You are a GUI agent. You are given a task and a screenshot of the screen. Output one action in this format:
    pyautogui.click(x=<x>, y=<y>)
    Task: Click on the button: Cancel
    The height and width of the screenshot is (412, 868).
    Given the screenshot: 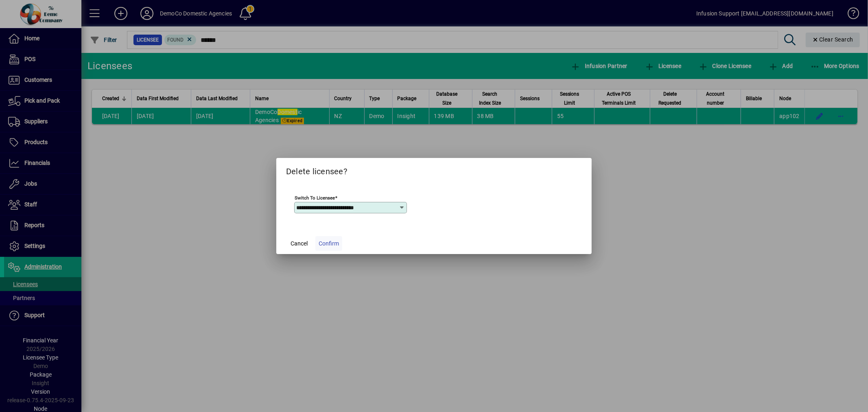 What is the action you would take?
    pyautogui.click(x=300, y=244)
    